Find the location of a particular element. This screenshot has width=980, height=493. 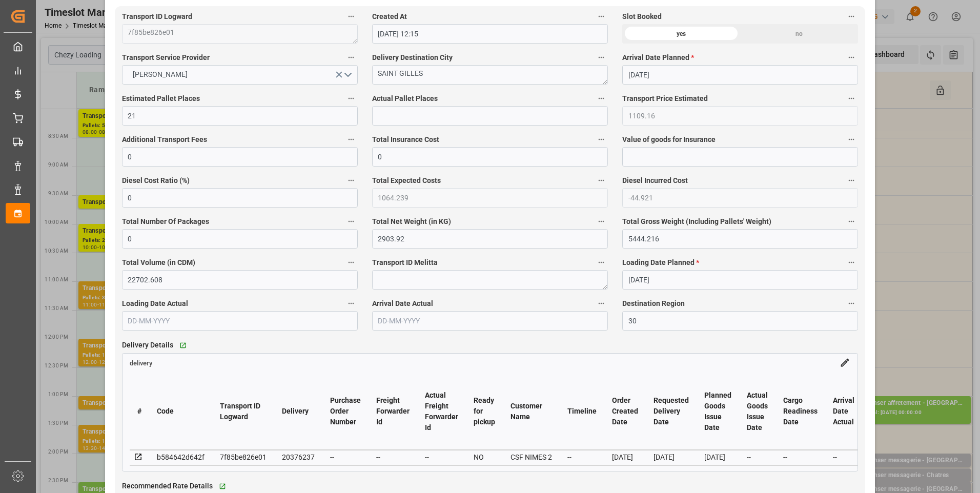

th: Arrival Date Actual is located at coordinates (844, 411).